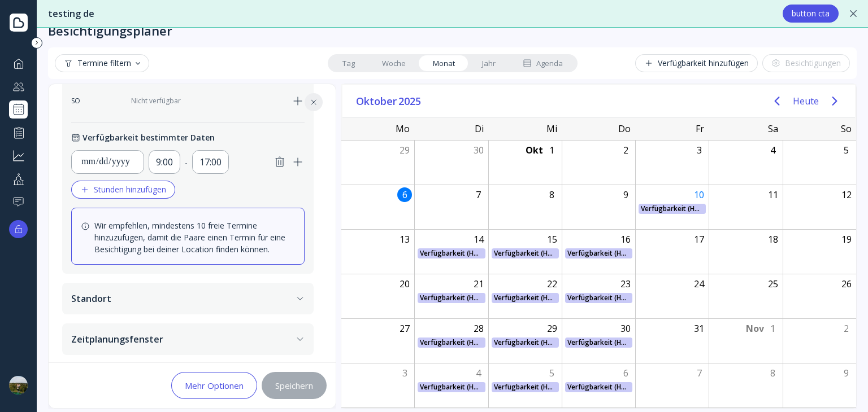  I want to click on div: Mittwoch, Oktober 8, 2025, so click(552, 195).